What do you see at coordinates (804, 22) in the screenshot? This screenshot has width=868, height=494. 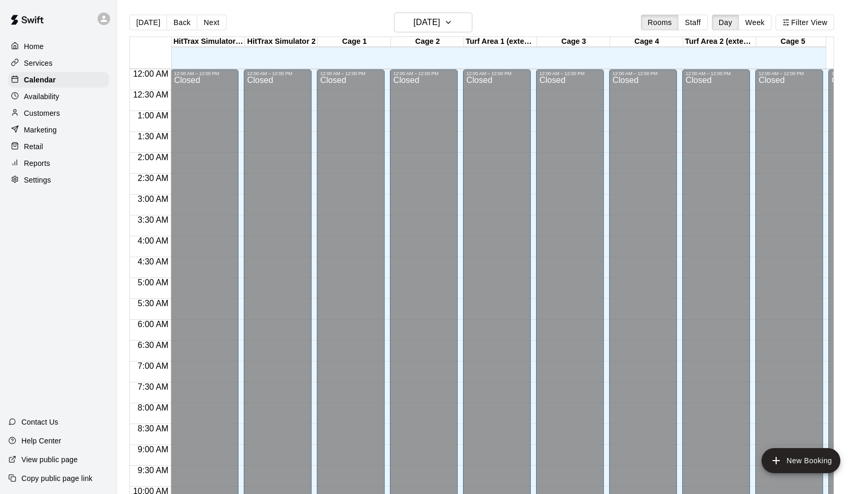 I see `button: Filter View` at bounding box center [804, 22].